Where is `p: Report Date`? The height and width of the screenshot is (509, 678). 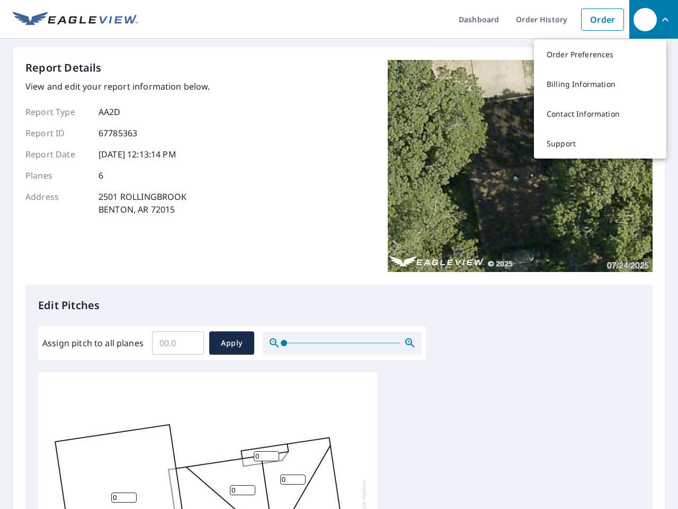
p: Report Date is located at coordinates (57, 154).